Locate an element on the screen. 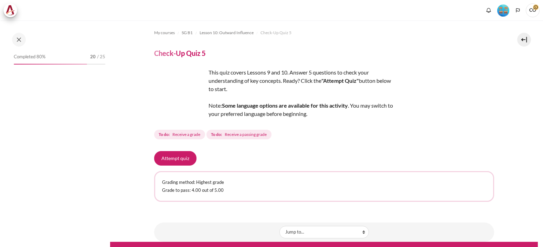  a: My courses is located at coordinates (165, 33).